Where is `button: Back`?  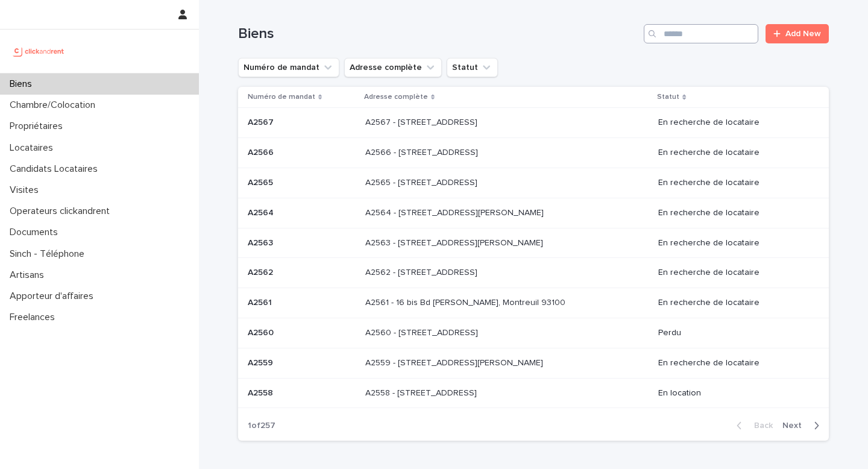 button: Back is located at coordinates (752, 425).